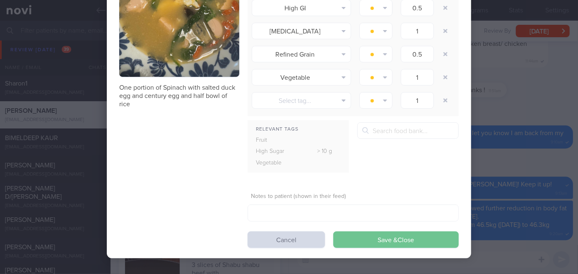 This screenshot has width=578, height=274. Describe the element at coordinates (301, 54) in the screenshot. I see `button: Refined Grain` at that location.